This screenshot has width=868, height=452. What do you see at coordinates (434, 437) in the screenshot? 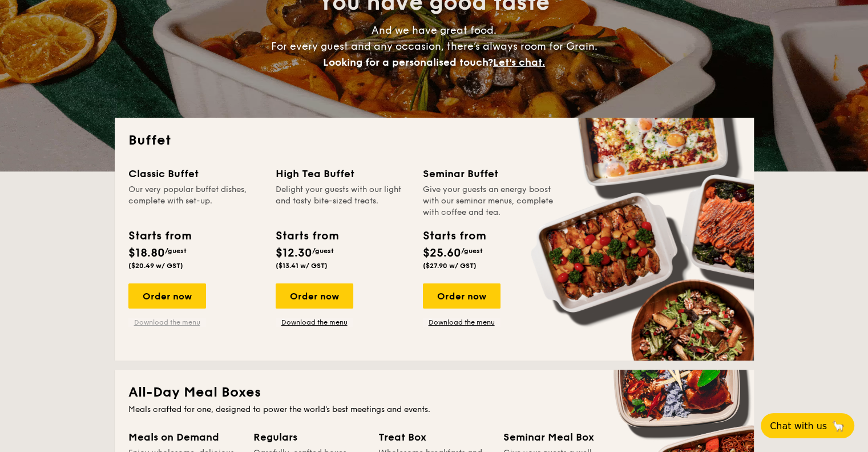
I see `div: Treat Box` at bounding box center [434, 437].